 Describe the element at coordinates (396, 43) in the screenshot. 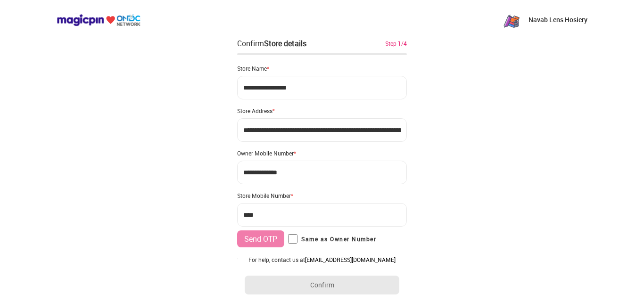

I see `div: Step 1/4` at that location.